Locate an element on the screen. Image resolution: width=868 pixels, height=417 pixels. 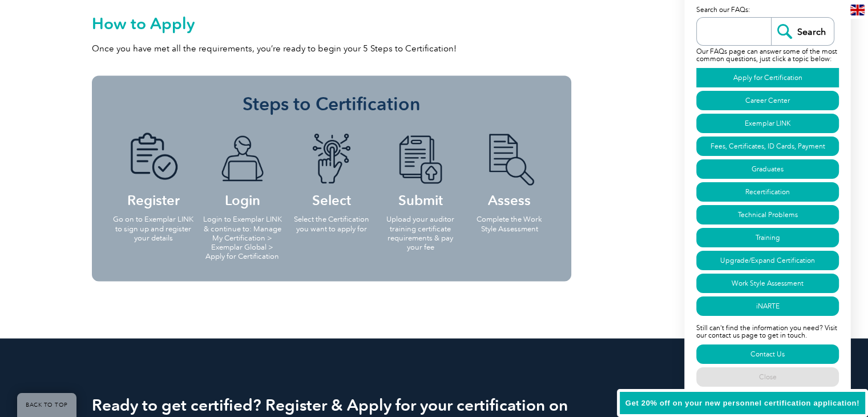
a: Recertification is located at coordinates (767, 192).